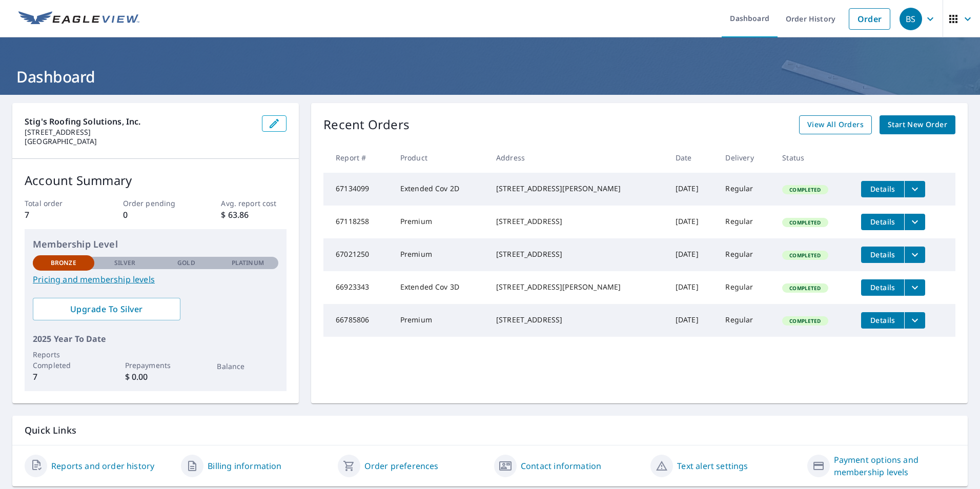  Describe the element at coordinates (914, 321) in the screenshot. I see `button: filesDropdownBtn-66785806` at that location.